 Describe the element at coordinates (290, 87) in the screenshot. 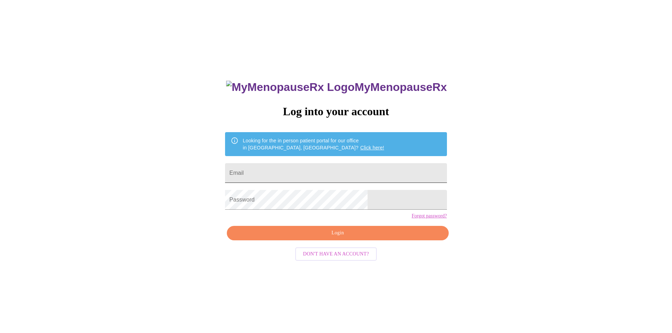

I see `img: MyMenopauseRx Logo` at that location.